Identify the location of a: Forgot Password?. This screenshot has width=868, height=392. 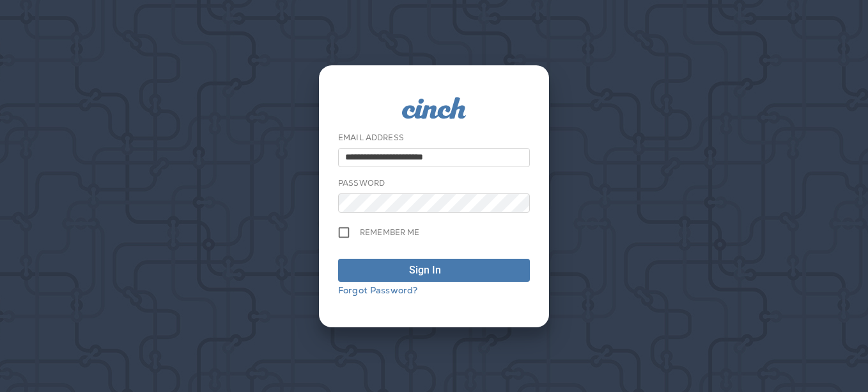
(378, 290).